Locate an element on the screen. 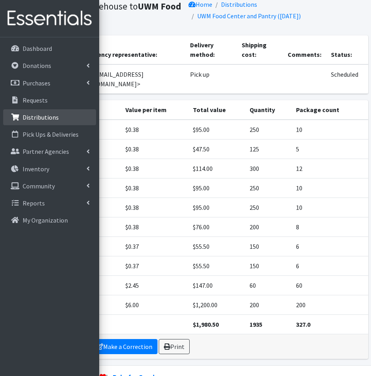 The image size is (371, 376). p: Pick Ups & Deliveries is located at coordinates (50, 134).